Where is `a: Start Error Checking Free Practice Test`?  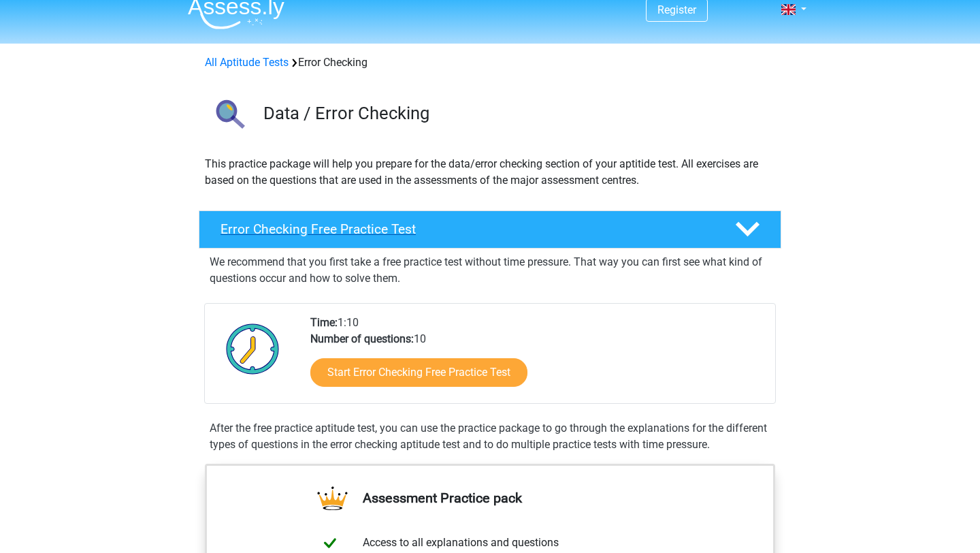 a: Start Error Checking Free Practice Test is located at coordinates (418, 372).